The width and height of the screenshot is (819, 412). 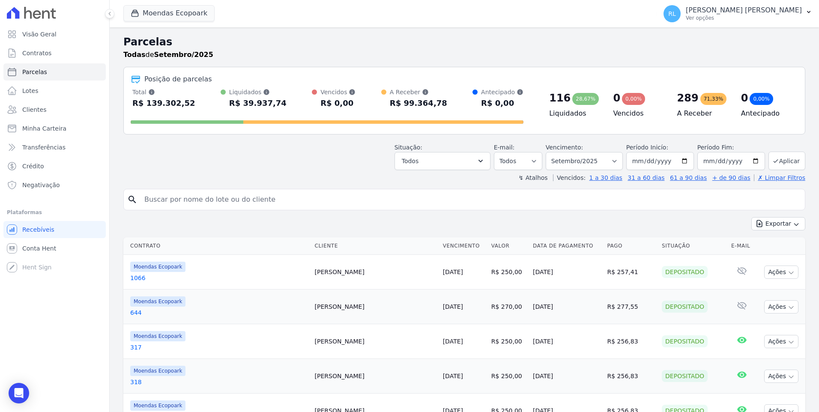 I want to click on span: Parcelas, so click(x=35, y=72).